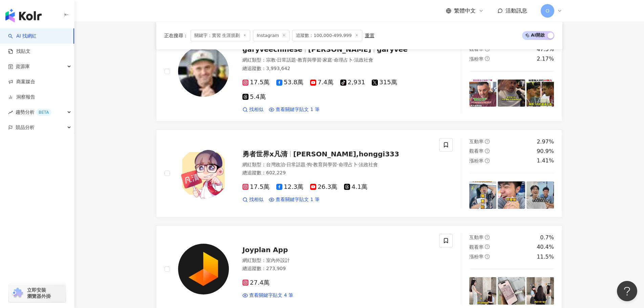 The height and width of the screenshot is (308, 644). What do you see at coordinates (355, 187) in the screenshot?
I see `span: 4.1萬` at bounding box center [355, 187].